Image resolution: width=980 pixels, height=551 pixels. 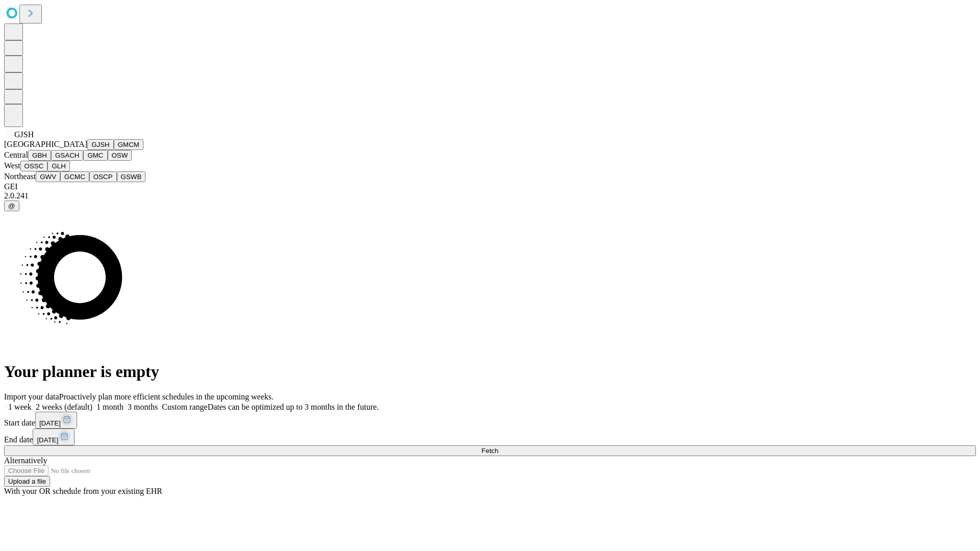 I want to click on button: GSACH, so click(x=67, y=155).